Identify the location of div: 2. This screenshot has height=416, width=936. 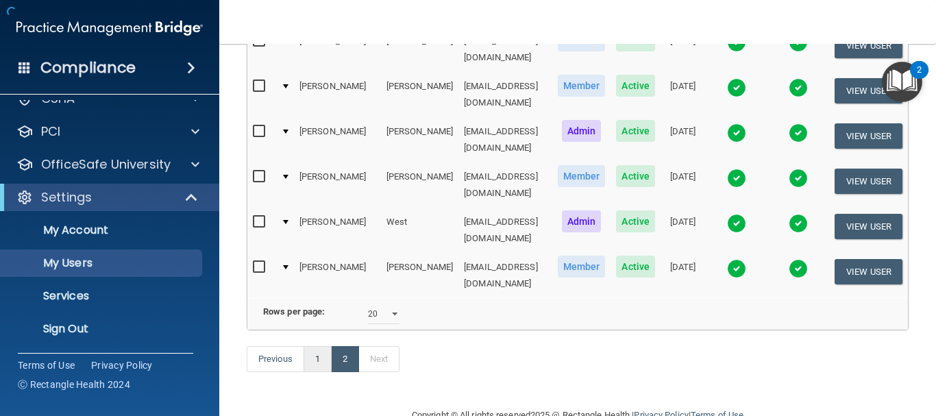
(919, 79).